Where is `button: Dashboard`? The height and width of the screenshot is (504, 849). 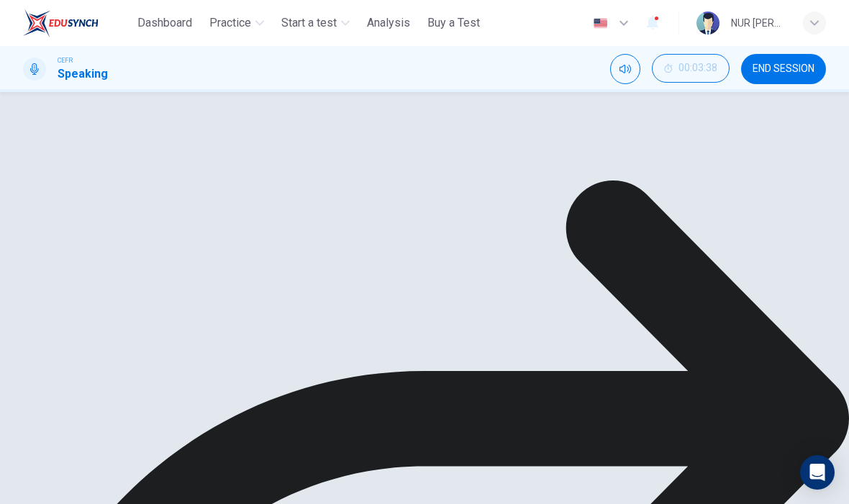
button: Dashboard is located at coordinates (165, 23).